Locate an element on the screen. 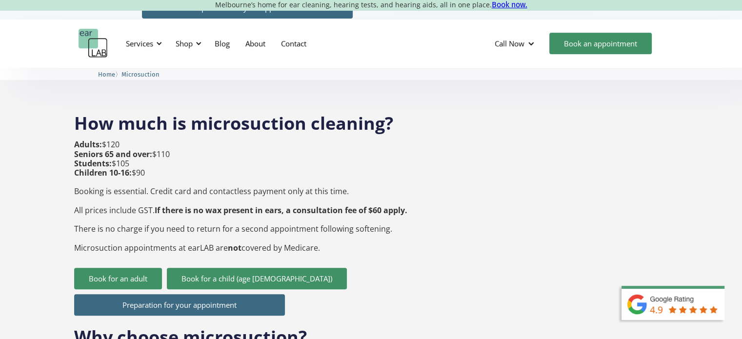 This screenshot has height=339, width=742. a: Blog is located at coordinates (222, 43).